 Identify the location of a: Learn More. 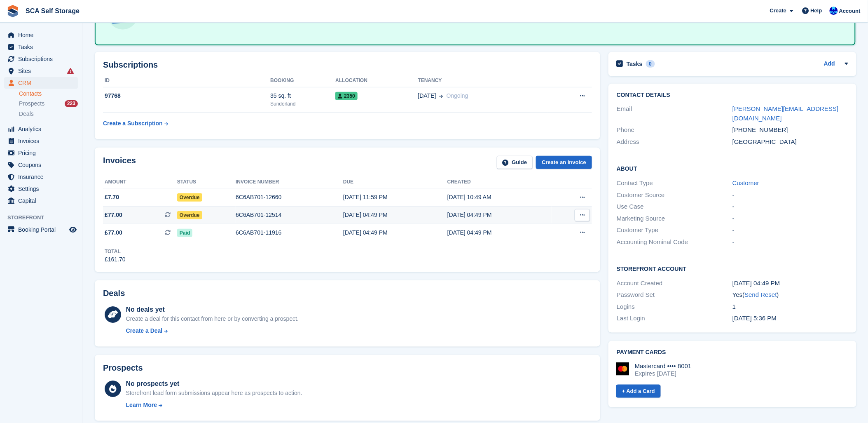
(214, 404).